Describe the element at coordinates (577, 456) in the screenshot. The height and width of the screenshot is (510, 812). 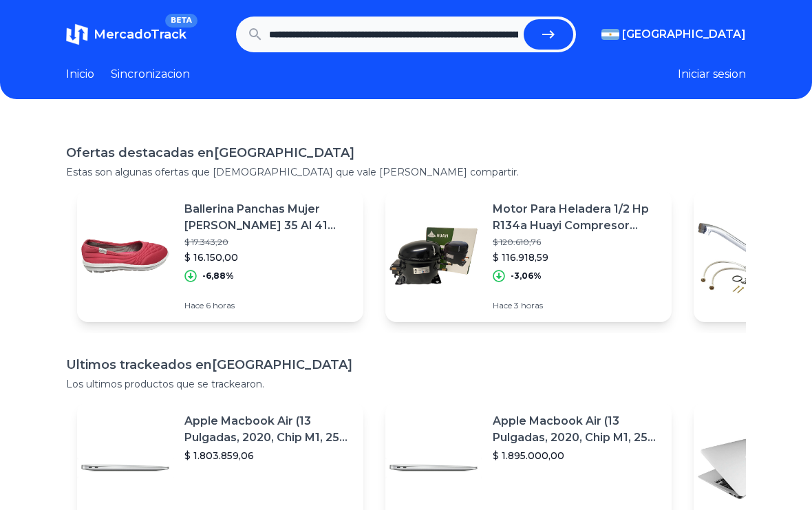
I see `p: $ 1.895.000,00` at that location.